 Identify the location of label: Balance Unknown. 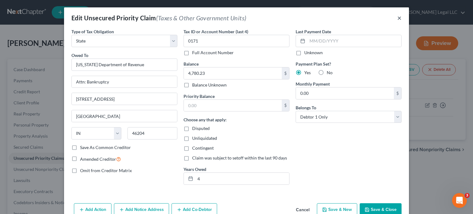
(209, 85).